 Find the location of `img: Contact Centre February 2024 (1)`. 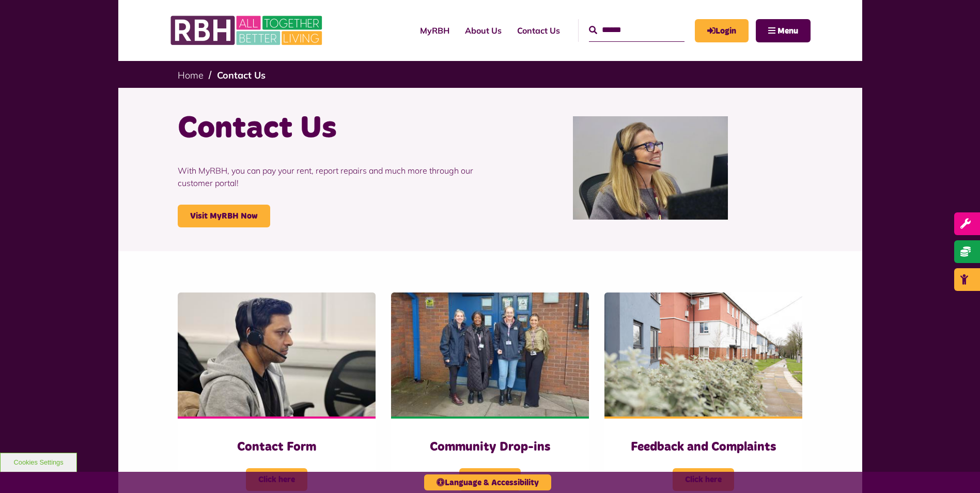

img: Contact Centre February 2024 (1) is located at coordinates (650, 168).